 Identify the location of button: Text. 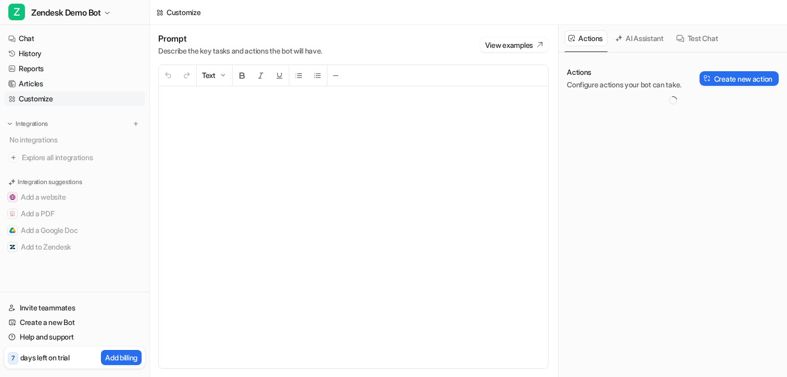
(214, 75).